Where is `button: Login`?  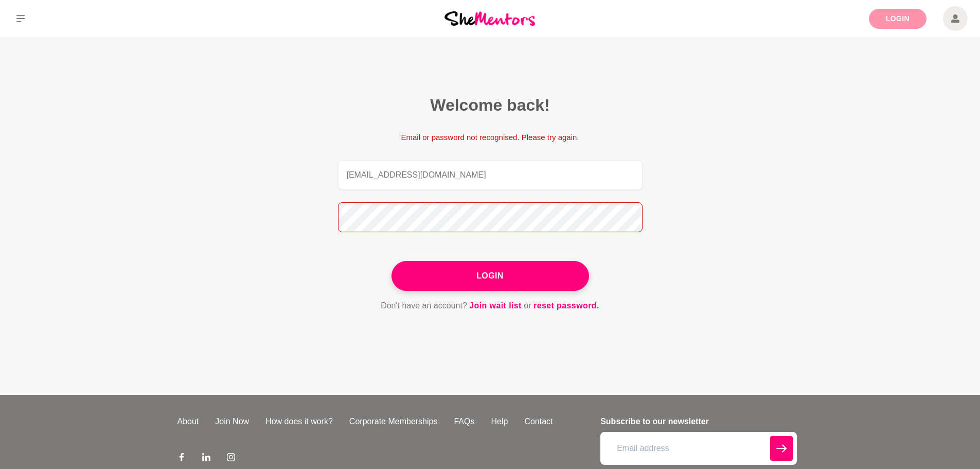 button: Login is located at coordinates (490, 276).